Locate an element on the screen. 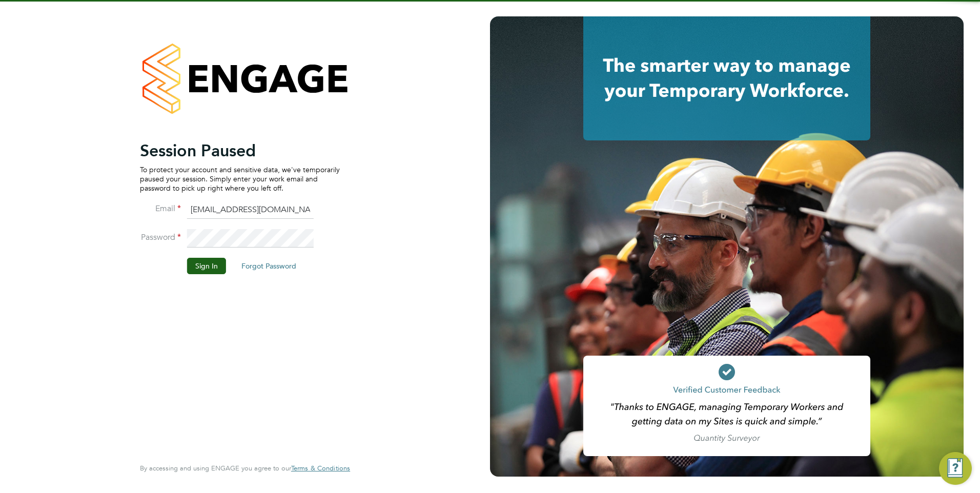 This screenshot has width=980, height=493. span: By accessing and using ENGAGE you agree to our is located at coordinates (245, 468).